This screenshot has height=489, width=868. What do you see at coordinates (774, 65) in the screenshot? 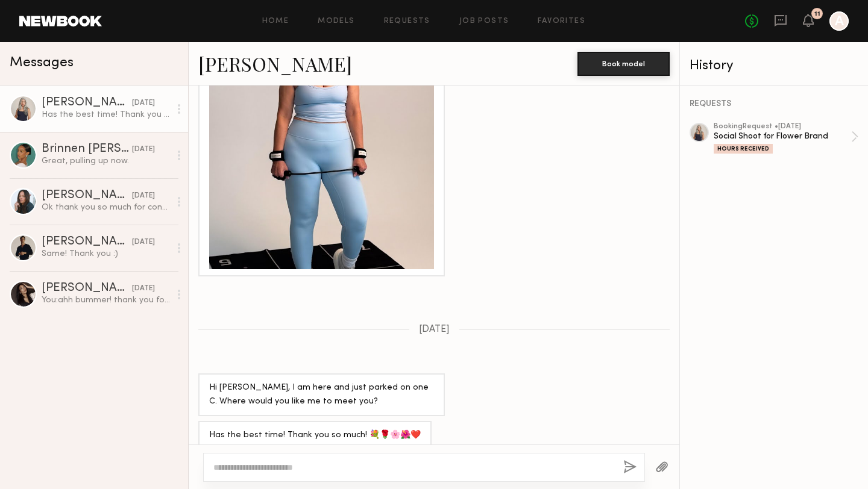
I see `div: History` at bounding box center [774, 65].